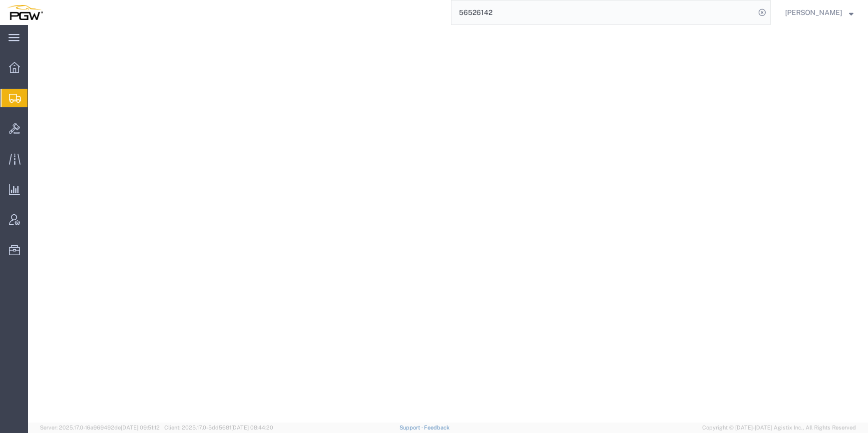 The height and width of the screenshot is (433, 868). I want to click on a: Feedback, so click(437, 428).